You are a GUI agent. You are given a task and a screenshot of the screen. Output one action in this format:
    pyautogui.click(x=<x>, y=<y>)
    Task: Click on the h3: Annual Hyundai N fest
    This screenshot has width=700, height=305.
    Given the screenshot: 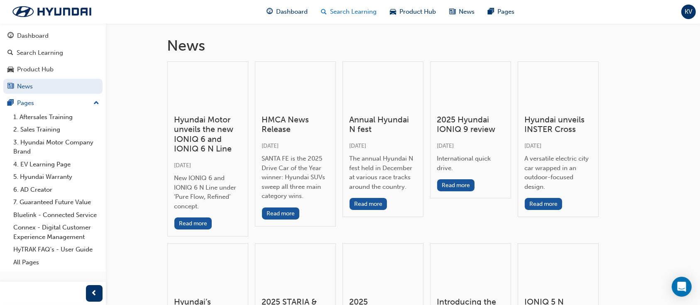 What is the action you would take?
    pyautogui.click(x=383, y=125)
    